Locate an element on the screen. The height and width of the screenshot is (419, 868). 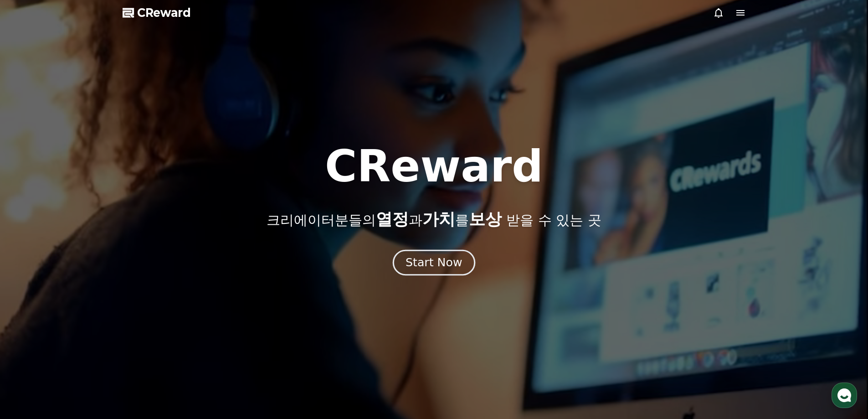
a: 홈 is located at coordinates (32, 301).